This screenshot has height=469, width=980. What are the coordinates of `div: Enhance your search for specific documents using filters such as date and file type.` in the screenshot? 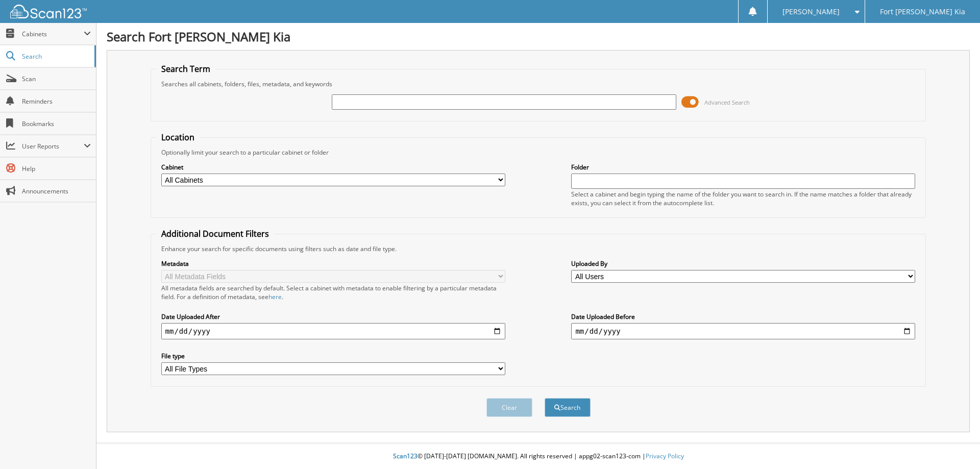 It's located at (538, 249).